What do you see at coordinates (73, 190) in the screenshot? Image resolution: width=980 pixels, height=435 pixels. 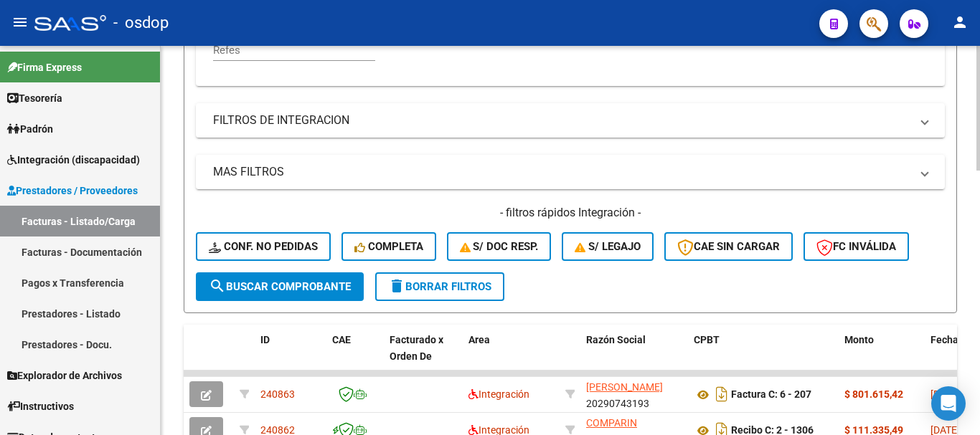 I see `span: Prestadores / Proveedores` at bounding box center [73, 190].